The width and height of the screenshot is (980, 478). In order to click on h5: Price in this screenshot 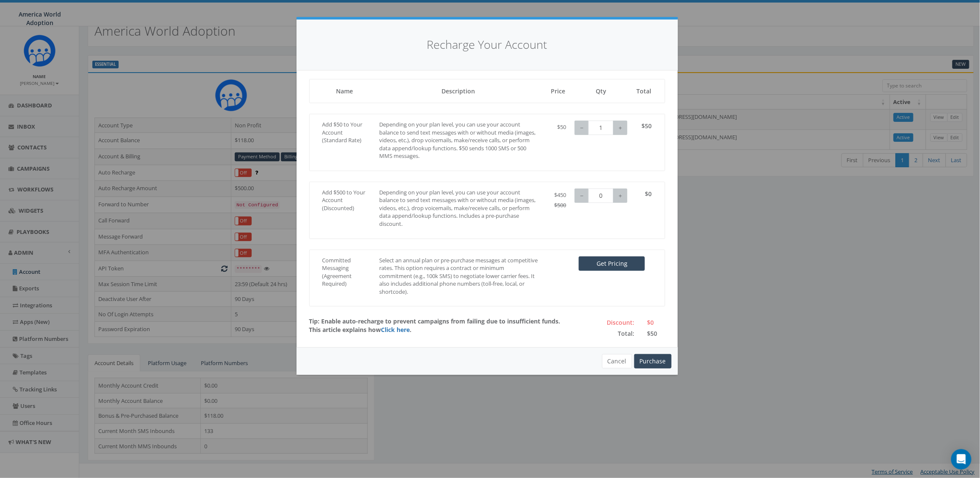, I will do `click(558, 91)`.